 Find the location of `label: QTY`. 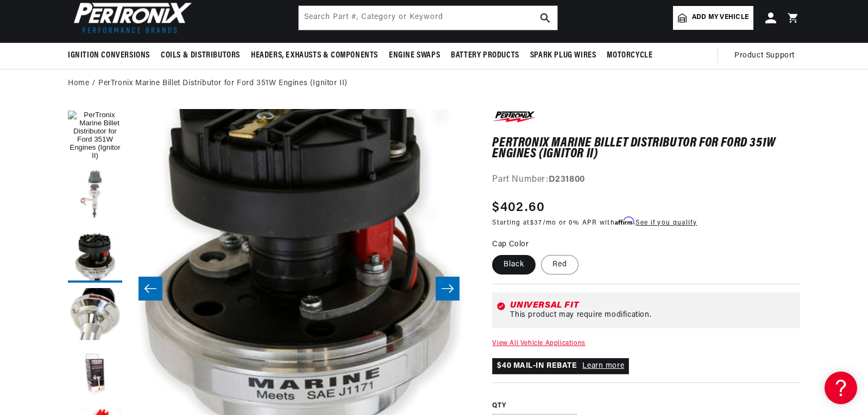

label: QTY is located at coordinates (646, 406).